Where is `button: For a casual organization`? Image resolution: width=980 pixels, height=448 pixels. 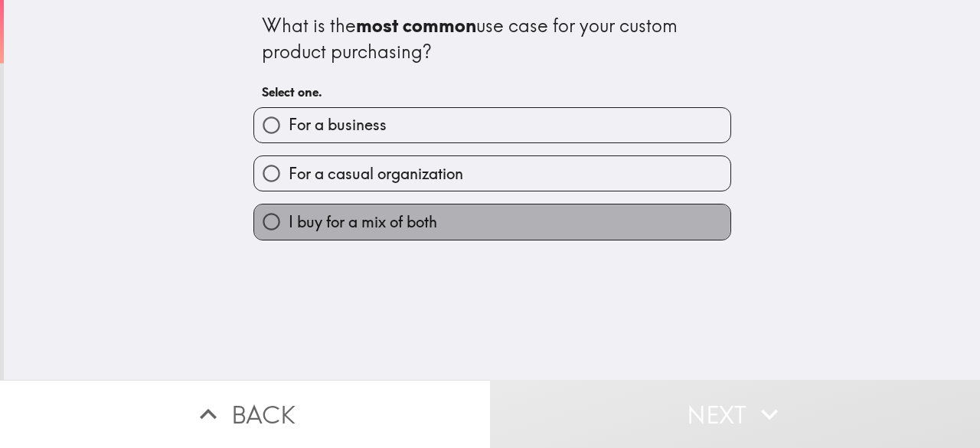 button: For a casual organization is located at coordinates (492, 173).